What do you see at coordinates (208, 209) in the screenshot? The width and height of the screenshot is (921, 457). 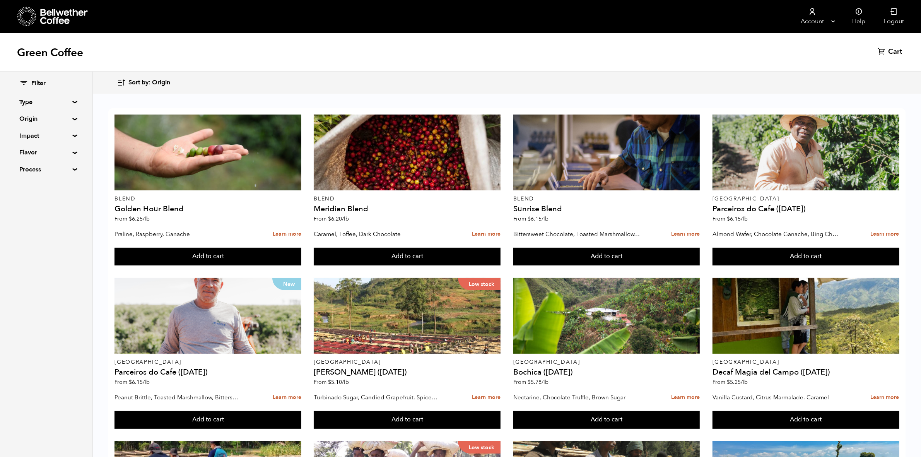 I see `h4: Golden Hour Blend` at bounding box center [208, 209].